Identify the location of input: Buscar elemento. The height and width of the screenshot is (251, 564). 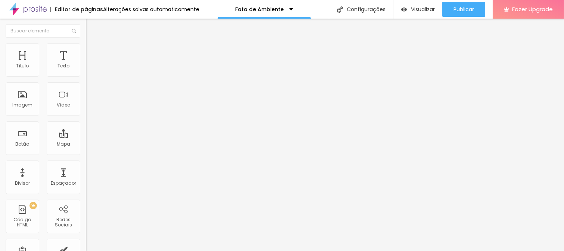
(43, 31).